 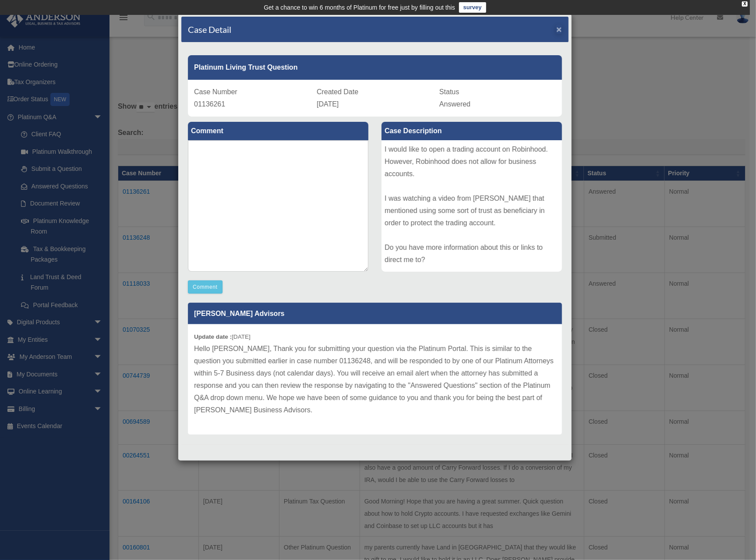 I want to click on span: Created Date, so click(x=337, y=92).